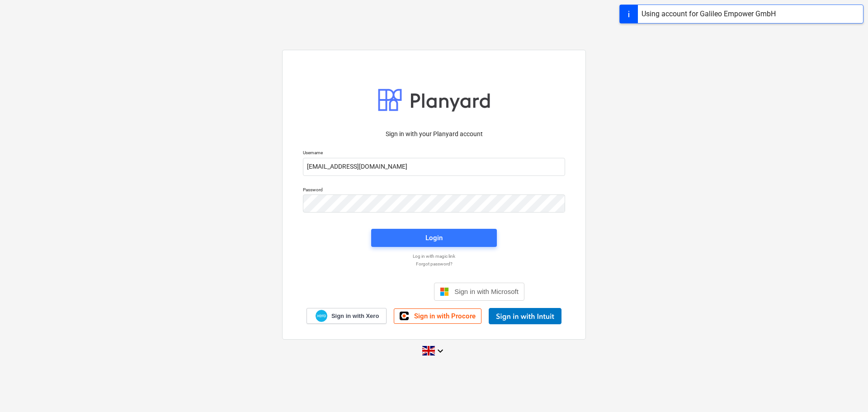 The width and height of the screenshot is (868, 412). Describe the element at coordinates (434, 238) in the screenshot. I see `div: Login` at that location.